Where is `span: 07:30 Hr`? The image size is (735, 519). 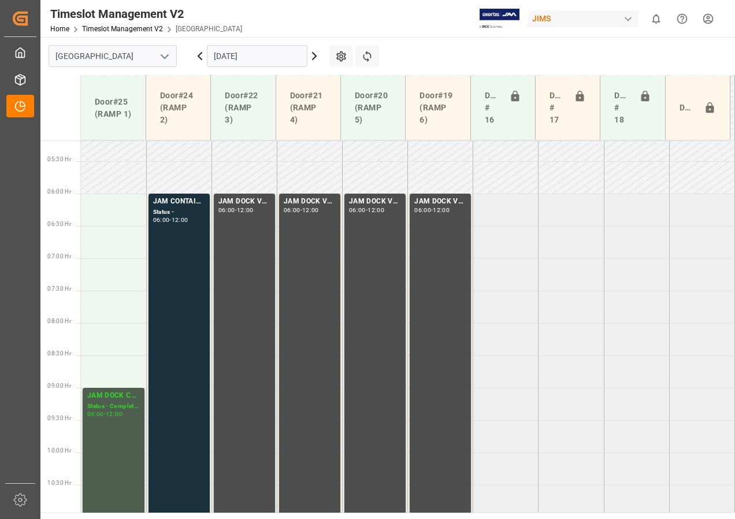
span: 07:30 Hr is located at coordinates (59, 288).